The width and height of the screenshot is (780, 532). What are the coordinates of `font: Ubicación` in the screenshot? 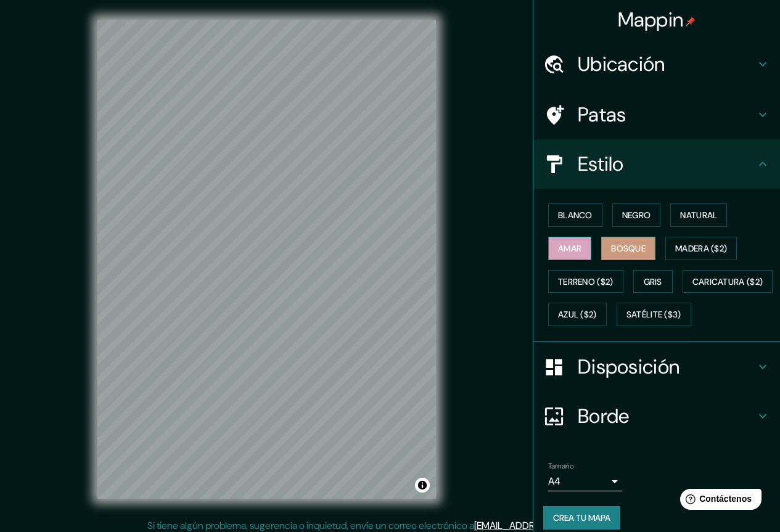 It's located at (621, 64).